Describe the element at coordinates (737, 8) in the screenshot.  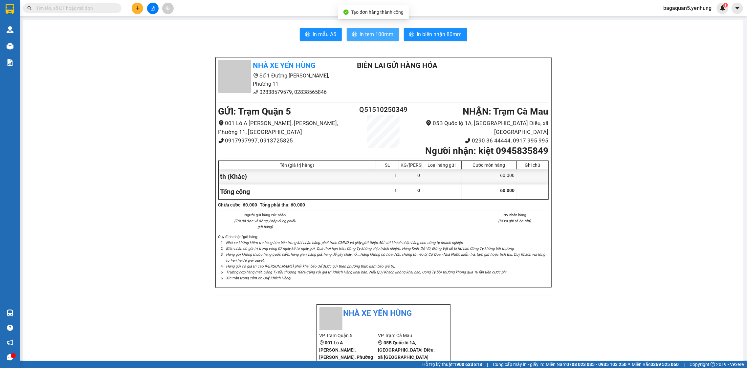
I see `button: caret-down` at that location.